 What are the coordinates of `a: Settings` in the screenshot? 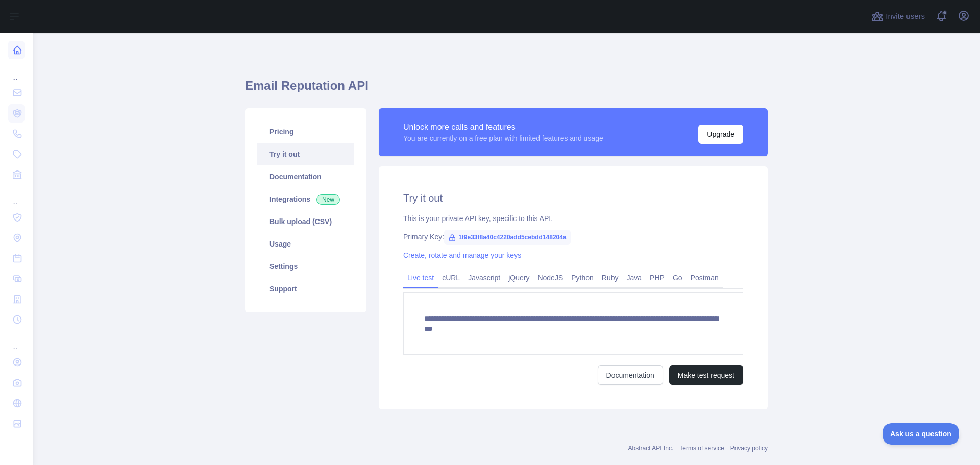 It's located at (306, 266).